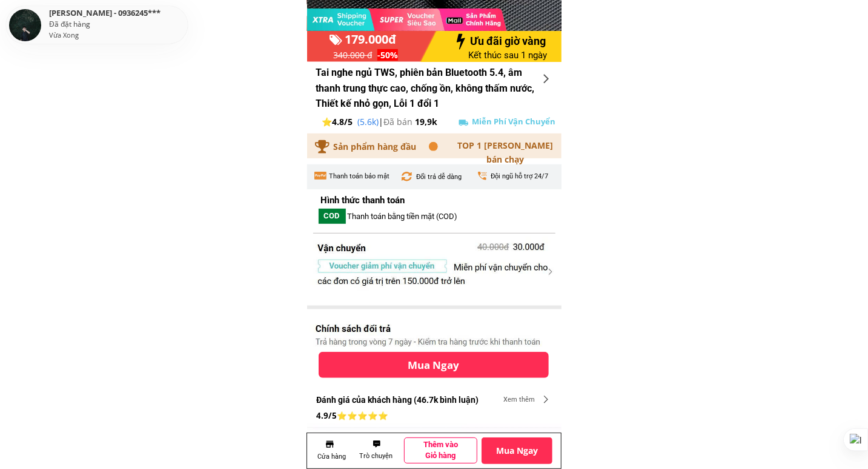  What do you see at coordinates (331, 456) in the screenshot?
I see `h1: Cửa hàng` at bounding box center [331, 456].